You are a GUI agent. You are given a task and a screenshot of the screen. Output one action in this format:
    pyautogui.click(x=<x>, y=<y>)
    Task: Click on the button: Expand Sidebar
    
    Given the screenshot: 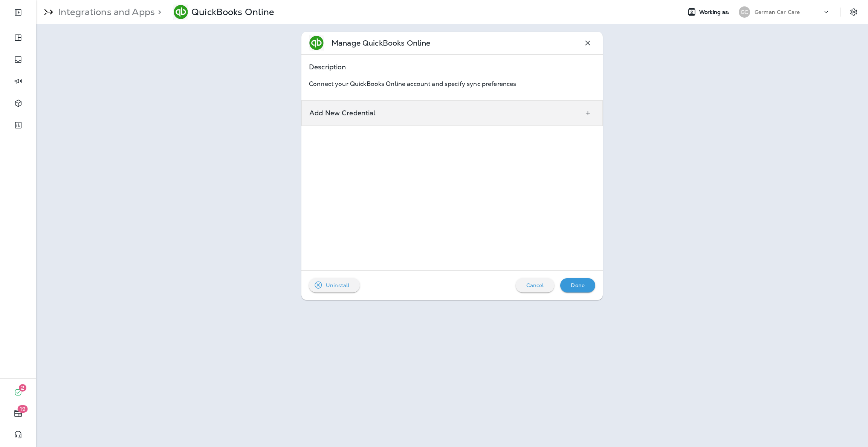 What is the action you would take?
    pyautogui.click(x=18, y=13)
    